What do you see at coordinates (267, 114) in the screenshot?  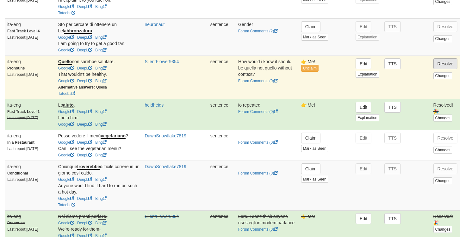 I see `td: io repeated` at bounding box center [267, 114].